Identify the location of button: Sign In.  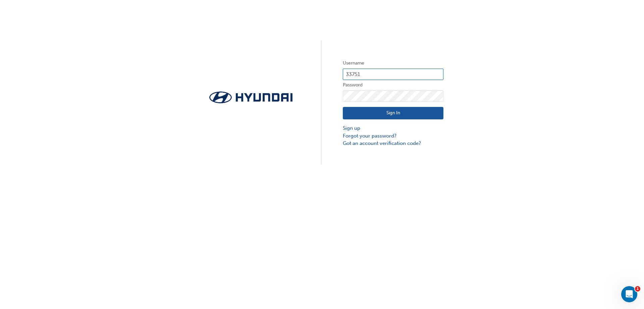
(393, 113).